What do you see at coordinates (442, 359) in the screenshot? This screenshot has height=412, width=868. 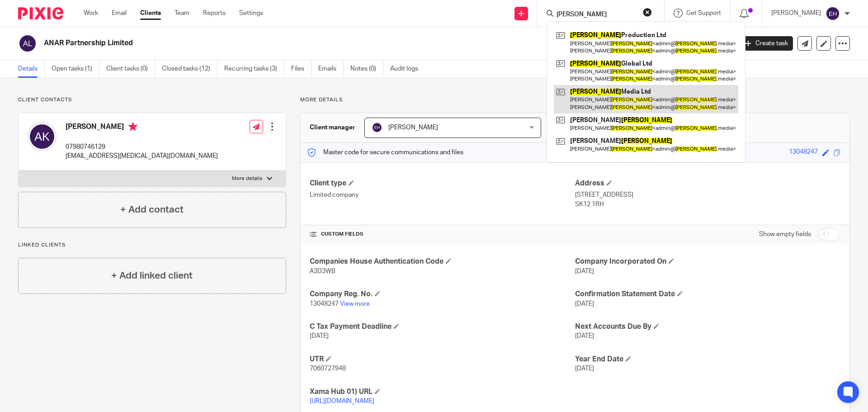 I see `h4: UTR` at bounding box center [442, 359].